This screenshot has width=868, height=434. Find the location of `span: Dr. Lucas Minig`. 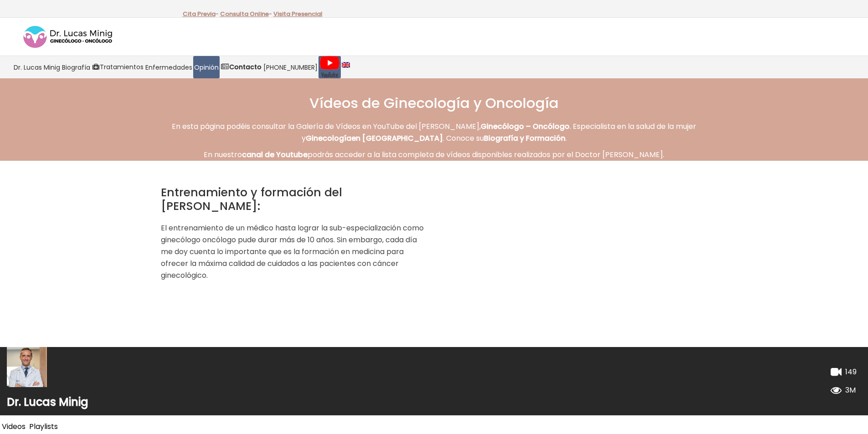

span: Dr. Lucas Minig is located at coordinates (37, 67).